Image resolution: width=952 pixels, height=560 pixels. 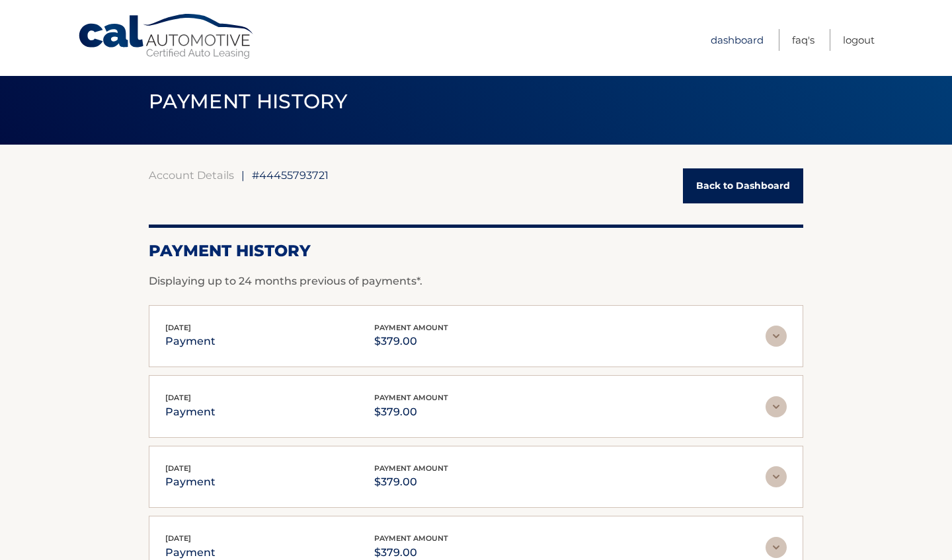 What do you see at coordinates (191, 175) in the screenshot?
I see `a: Account Details` at bounding box center [191, 175].